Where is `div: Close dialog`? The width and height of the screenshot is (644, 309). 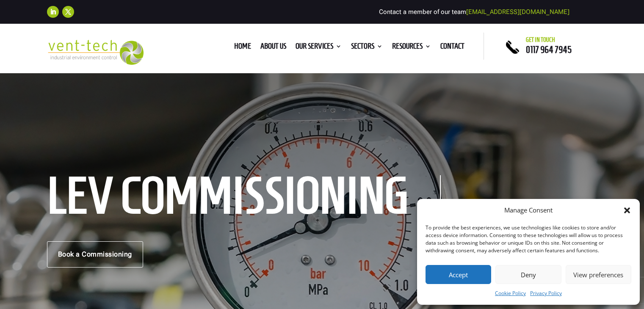 div: Close dialog is located at coordinates (627, 211).